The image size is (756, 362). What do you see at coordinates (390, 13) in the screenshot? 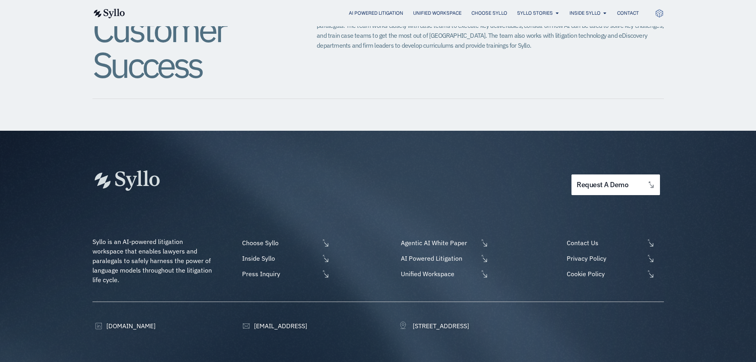
I see `nav: Menu` at bounding box center [390, 13].